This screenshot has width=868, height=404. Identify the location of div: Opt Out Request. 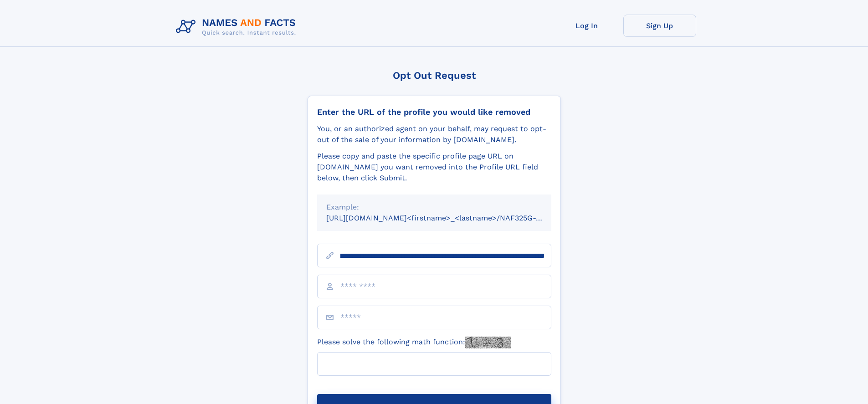
(434, 75).